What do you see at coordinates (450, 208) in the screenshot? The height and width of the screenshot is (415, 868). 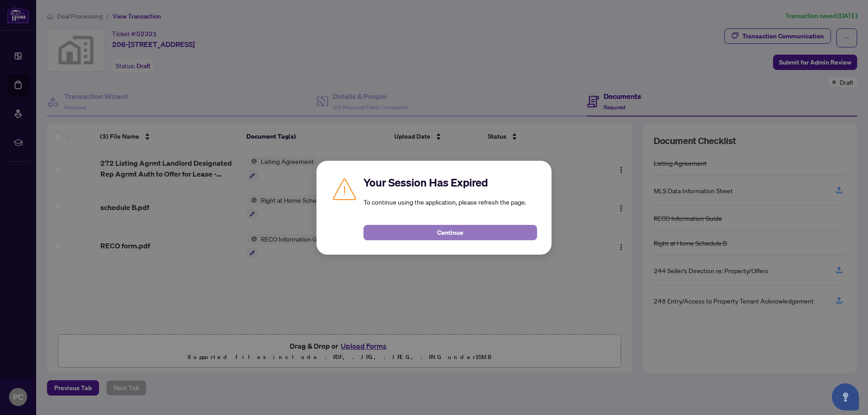 I see `div: To continue using the application, please refresh the page.` at bounding box center [450, 208].